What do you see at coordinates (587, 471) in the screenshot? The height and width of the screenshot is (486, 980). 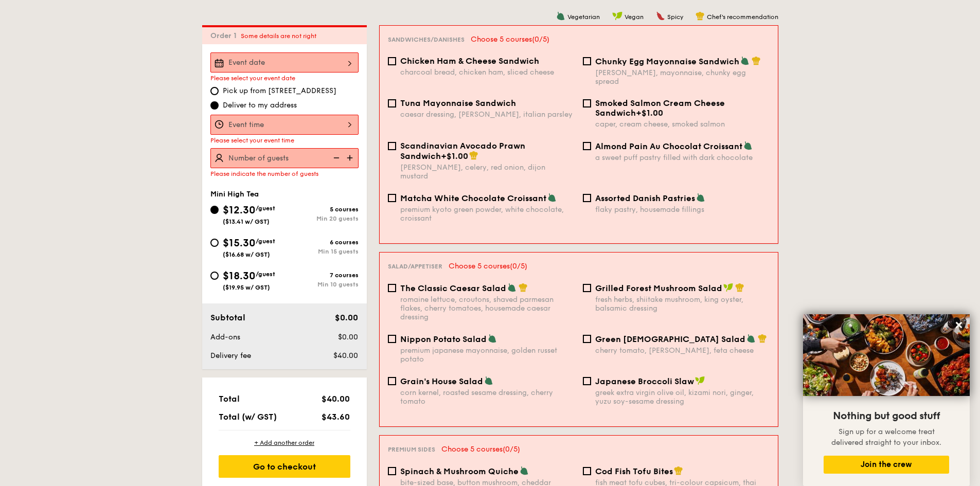 I see `input: Cod Fish Tofu Bitesfish meat tofu cubes, tri-colour capsicum, thai chilli sauce` at bounding box center [587, 471].